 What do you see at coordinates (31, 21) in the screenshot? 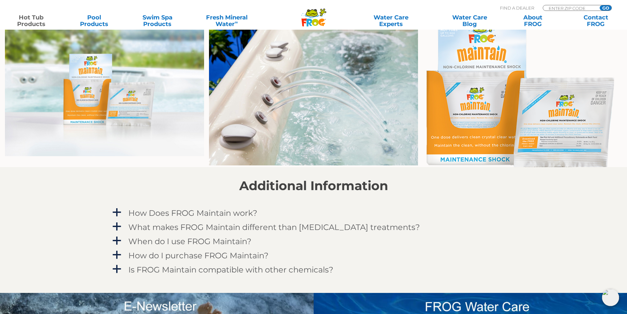
I see `a: Hot TubProducts` at bounding box center [31, 21].